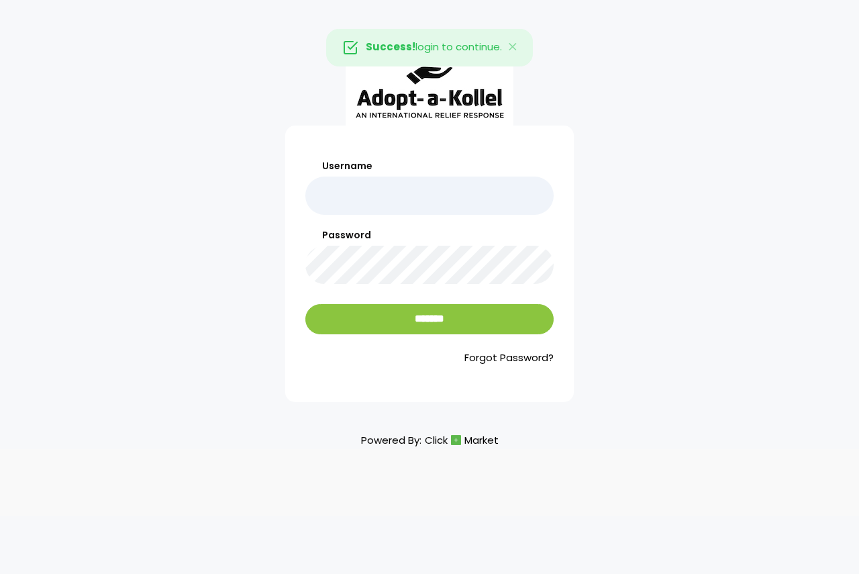 This screenshot has width=859, height=574. I want to click on label: Username, so click(430, 166).